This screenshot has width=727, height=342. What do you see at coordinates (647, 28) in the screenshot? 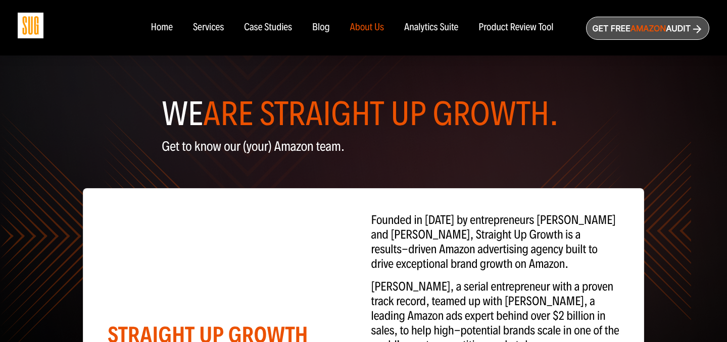
I see `a: Get freeAmazonAudit` at bounding box center [647, 28].